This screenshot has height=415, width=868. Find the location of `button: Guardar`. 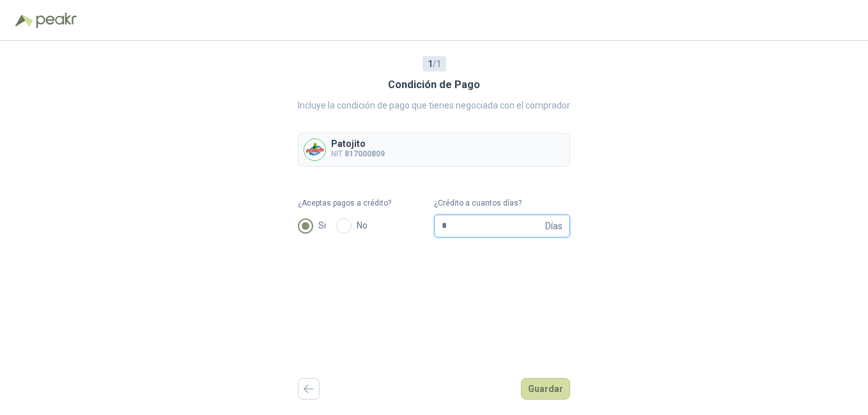

button: Guardar is located at coordinates (545, 389).